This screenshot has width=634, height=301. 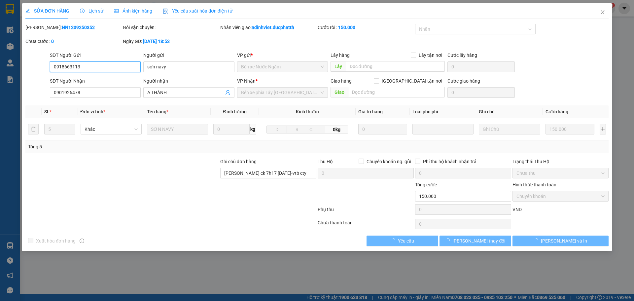 What do you see at coordinates (277, 130) in the screenshot?
I see `input: D` at bounding box center [277, 130].